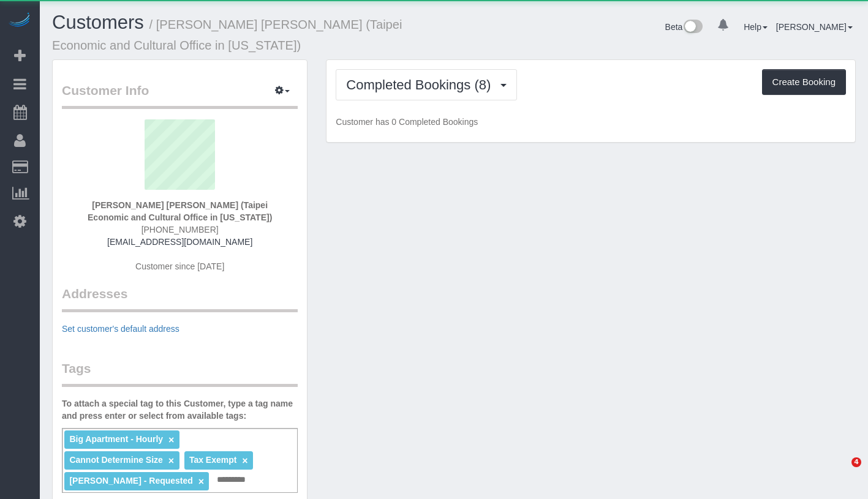 Image resolution: width=868 pixels, height=499 pixels. What do you see at coordinates (180, 409) in the screenshot?
I see `label: To attach a special tag to this Customer, type a tag name and press enter or select from availabl...` at bounding box center [180, 409].